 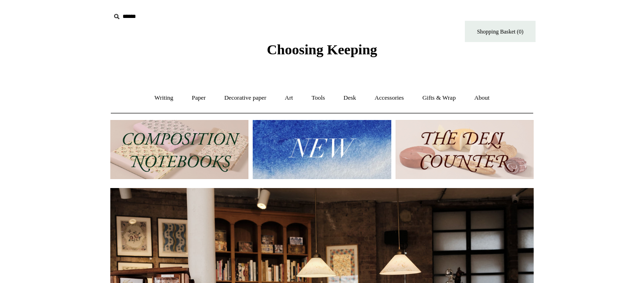 I want to click on a: Accessories, so click(x=389, y=98).